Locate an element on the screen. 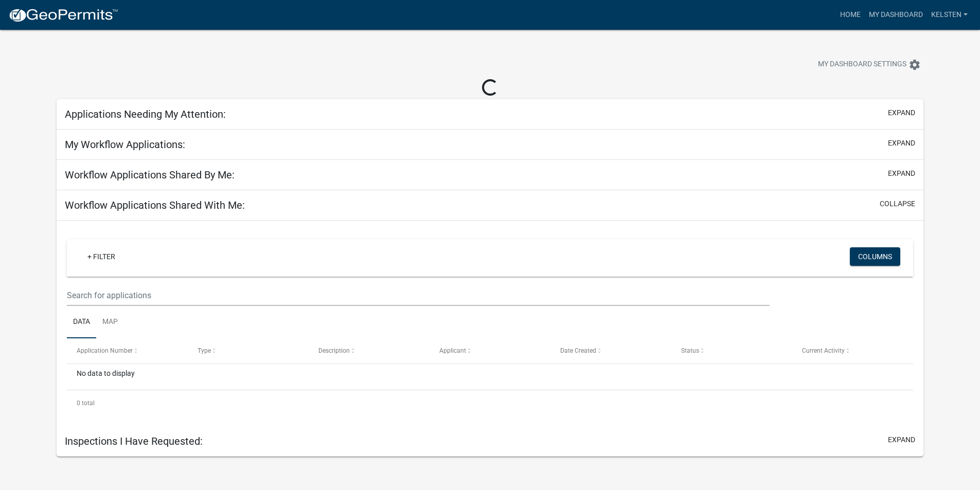 The image size is (980, 490). div: No data to display is located at coordinates (490, 377).